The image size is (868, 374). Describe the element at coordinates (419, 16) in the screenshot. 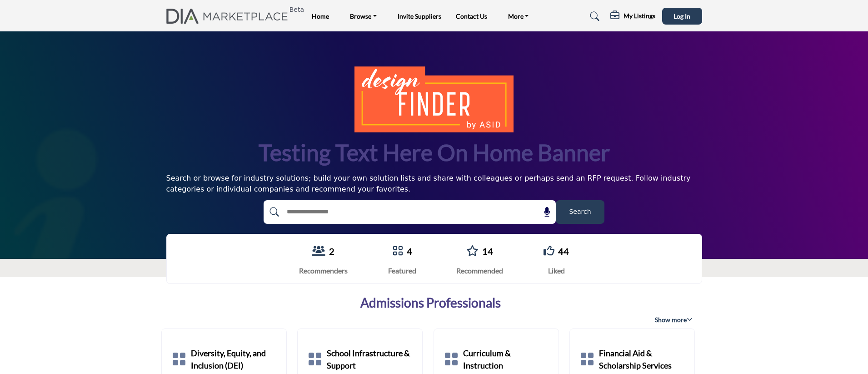

I see `a: Invite Suppliers` at that location.